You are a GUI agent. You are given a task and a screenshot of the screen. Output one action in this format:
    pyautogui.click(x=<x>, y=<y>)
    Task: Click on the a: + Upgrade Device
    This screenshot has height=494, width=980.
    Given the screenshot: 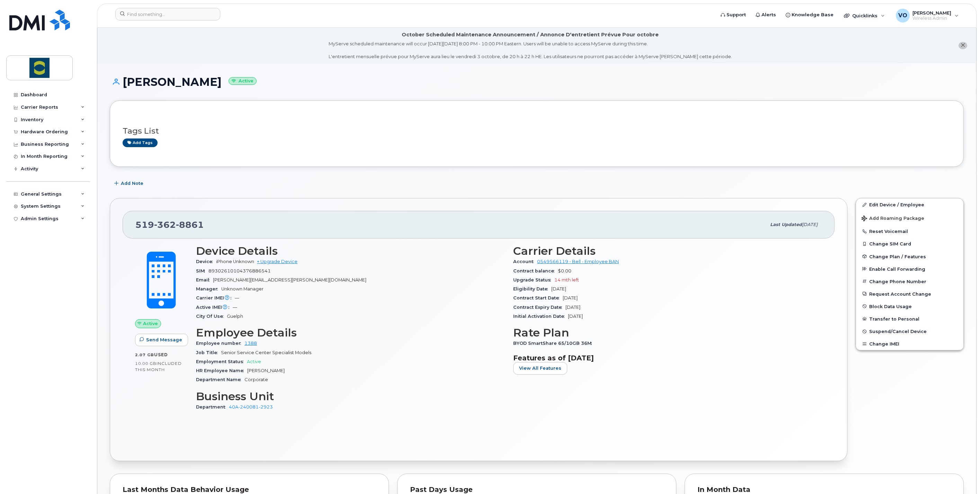 What is the action you would take?
    pyautogui.click(x=277, y=261)
    